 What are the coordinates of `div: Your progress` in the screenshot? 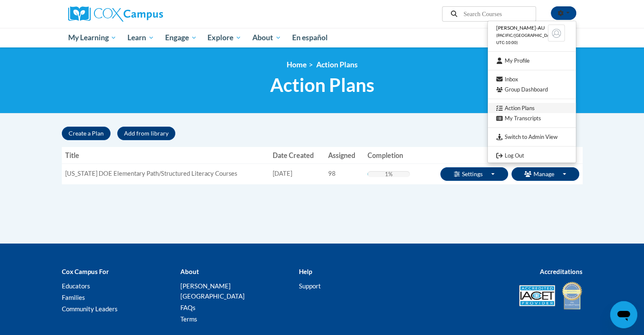 It's located at (368, 174).